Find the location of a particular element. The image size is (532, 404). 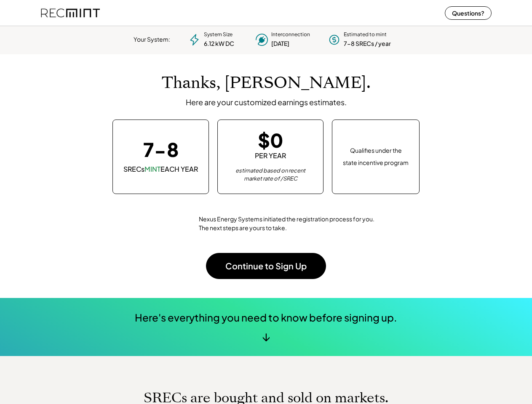

div: Here are your customized earnings estimates. is located at coordinates (266, 102).